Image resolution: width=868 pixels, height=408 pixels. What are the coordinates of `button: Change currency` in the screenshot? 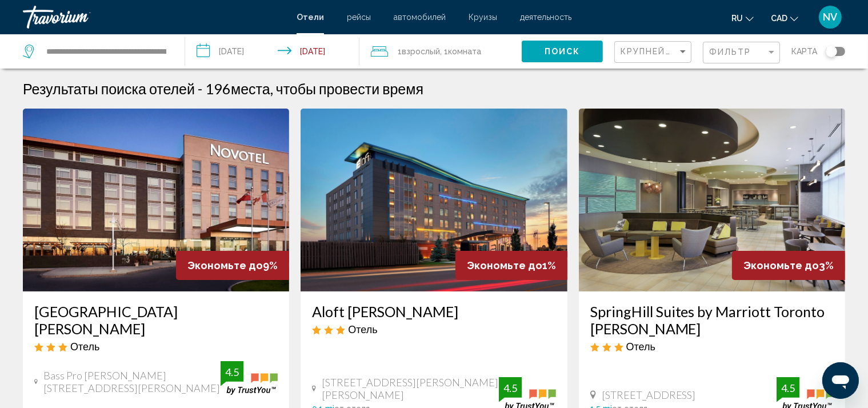 It's located at (785, 17).